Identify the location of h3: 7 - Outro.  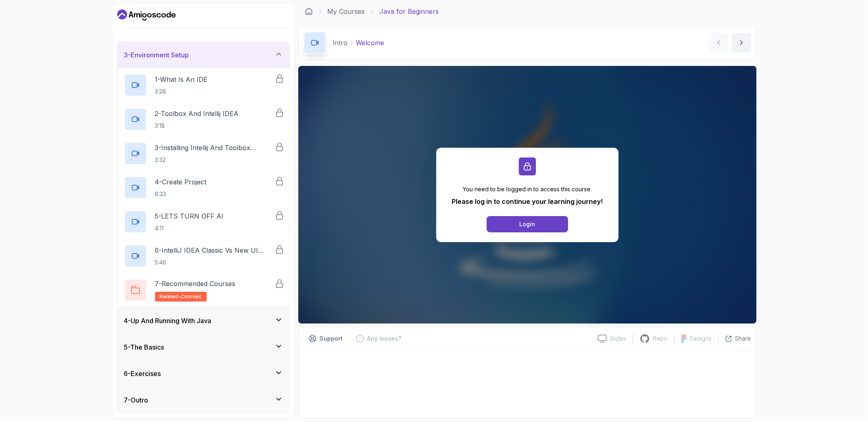
(136, 400).